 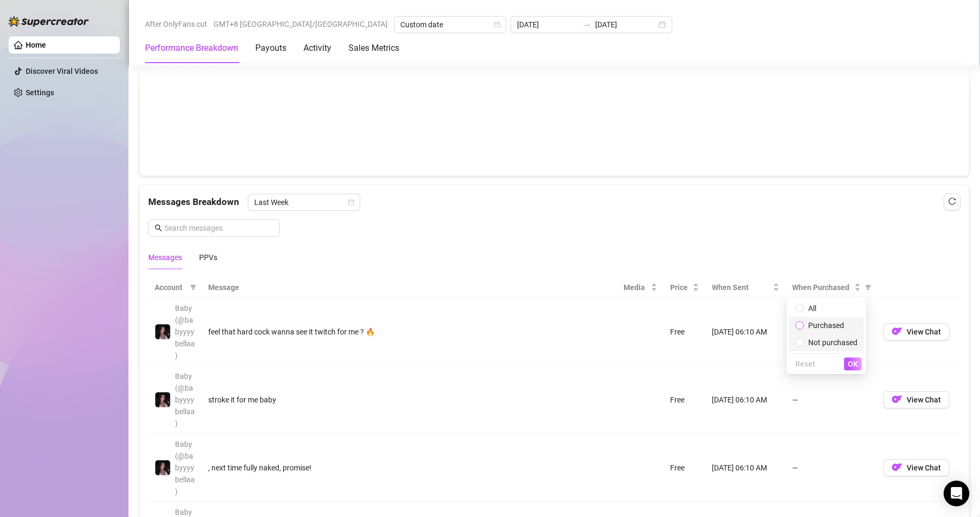 I want to click on div: Open Intercom Messenger, so click(x=956, y=494).